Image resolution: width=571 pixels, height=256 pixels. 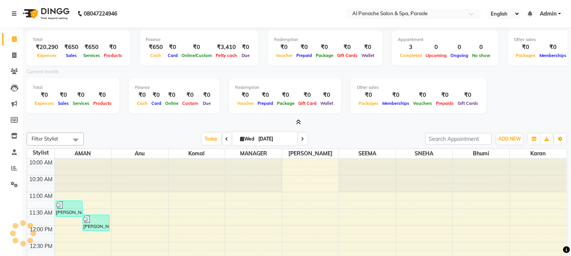 What do you see at coordinates (43, 72) in the screenshot?
I see `label: Current month` at bounding box center [43, 72].